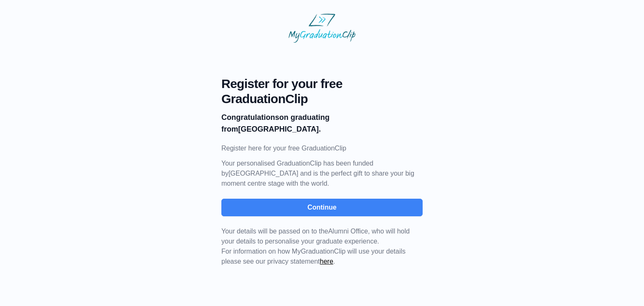  Describe the element at coordinates (315, 236) in the screenshot. I see `span: Your details will be passed on to the , who will hold your details to personalise your graduate e...` at that location.